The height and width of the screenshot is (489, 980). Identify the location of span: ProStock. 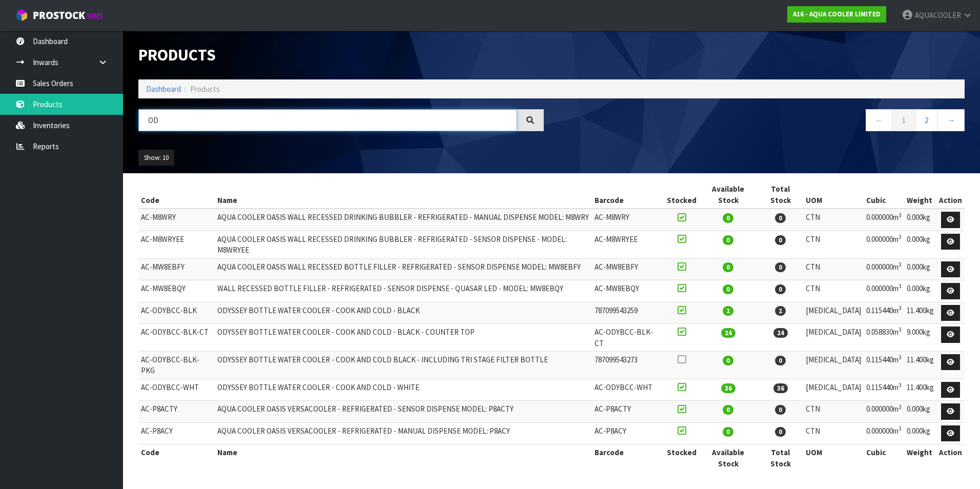
(59, 15).